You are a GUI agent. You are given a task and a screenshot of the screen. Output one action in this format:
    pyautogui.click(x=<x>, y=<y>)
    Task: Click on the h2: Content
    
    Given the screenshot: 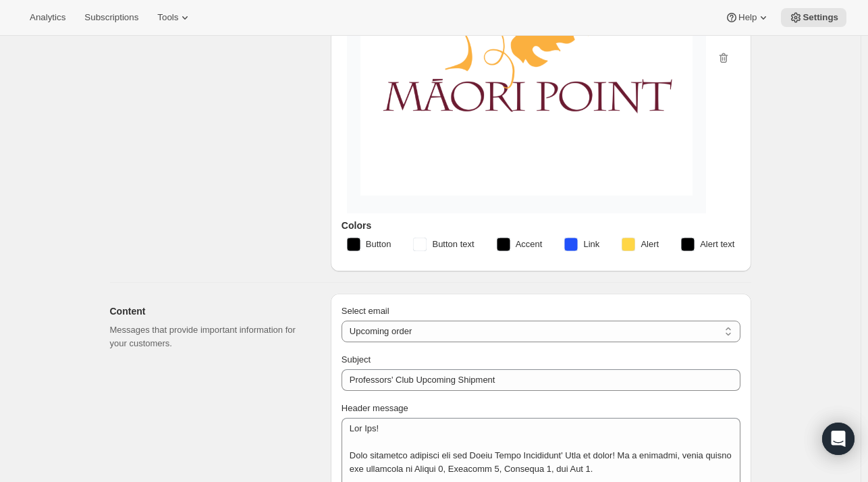 What is the action you would take?
    pyautogui.click(x=209, y=311)
    